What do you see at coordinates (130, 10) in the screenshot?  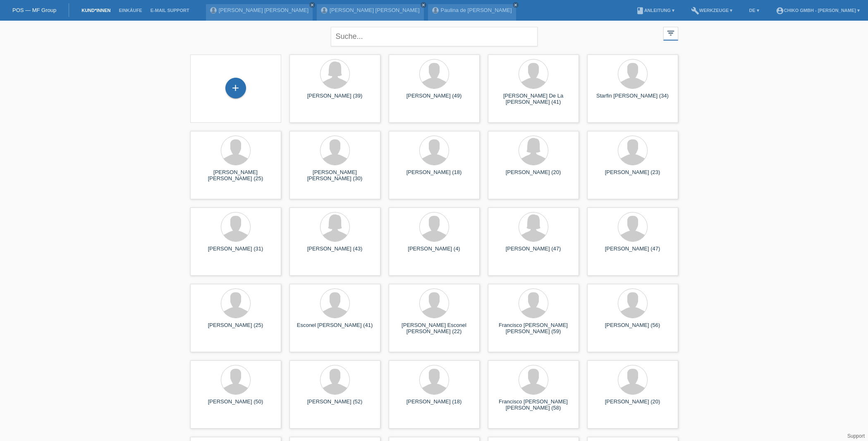 I see `a: Einkäufe` at bounding box center [130, 10].